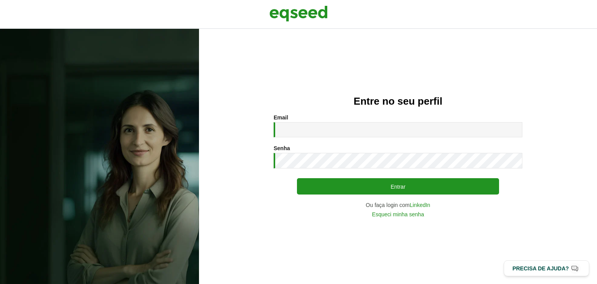  Describe the element at coordinates (282, 148) in the screenshot. I see `label: Senha` at that location.